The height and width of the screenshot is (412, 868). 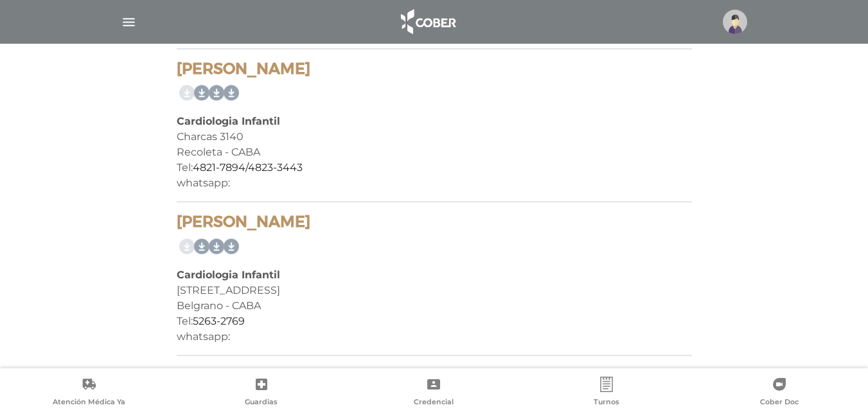 What do you see at coordinates (128, 22) in the screenshot?
I see `img: Cober_menu-lines-white.svg` at bounding box center [128, 22].